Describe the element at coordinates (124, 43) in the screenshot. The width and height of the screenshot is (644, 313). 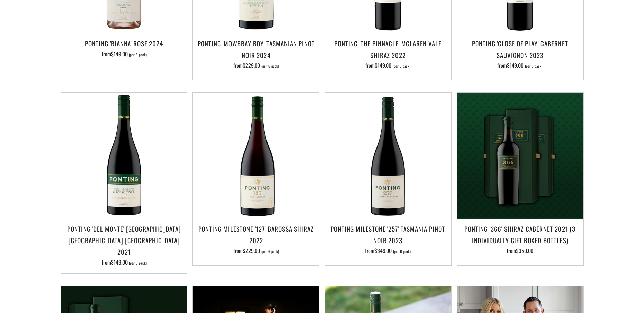
I see `h3: Ponting 'Rianna' Rosé 2024` at that location.